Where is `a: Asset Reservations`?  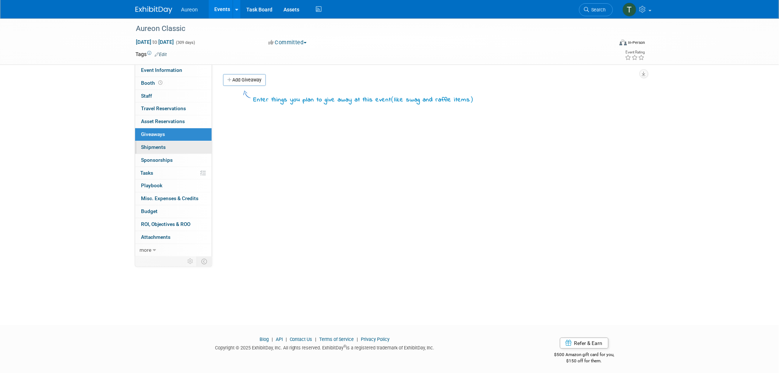
a: Asset Reservations is located at coordinates (173, 122).